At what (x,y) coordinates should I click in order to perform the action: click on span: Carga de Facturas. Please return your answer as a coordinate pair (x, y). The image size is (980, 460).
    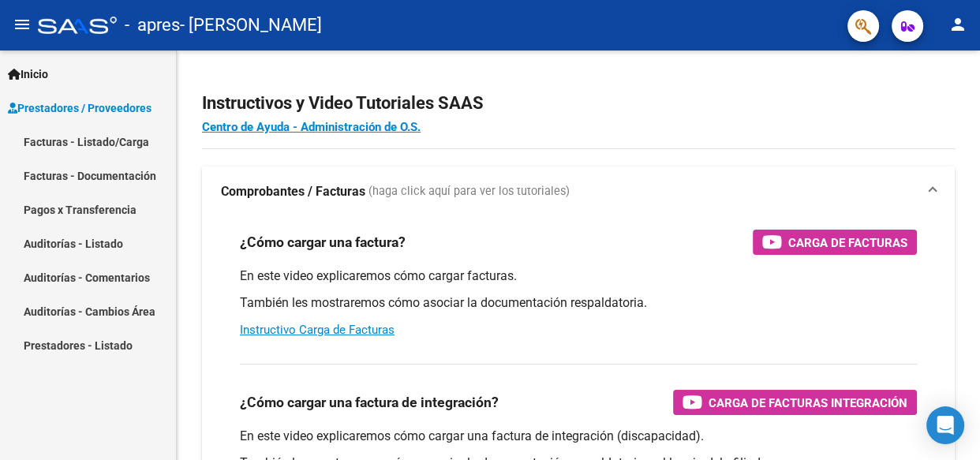
    Looking at the image, I should click on (848, 242).